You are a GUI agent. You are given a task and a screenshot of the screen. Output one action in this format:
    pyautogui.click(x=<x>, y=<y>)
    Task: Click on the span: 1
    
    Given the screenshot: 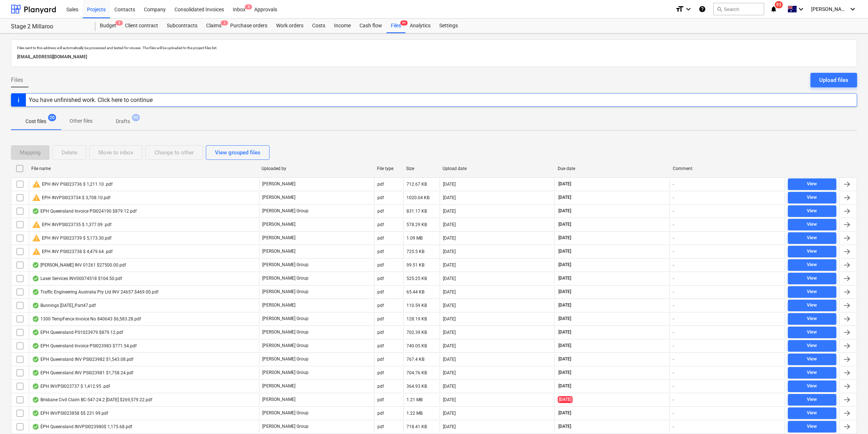 What is the action you would take?
    pyautogui.click(x=224, y=23)
    